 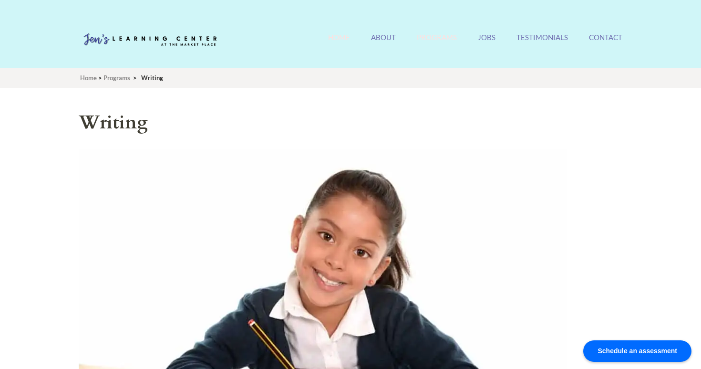 I want to click on span: Programs, so click(x=117, y=78).